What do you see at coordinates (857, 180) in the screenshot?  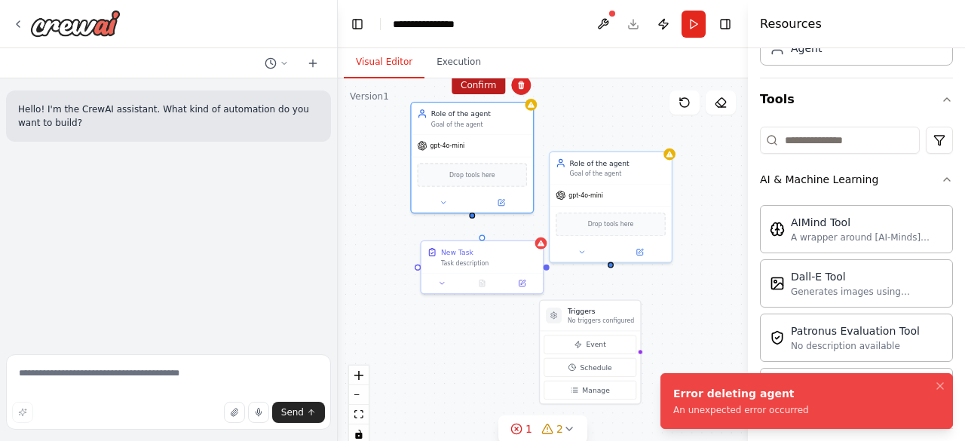 I see `button: AI & Machine Learning` at bounding box center [857, 180].